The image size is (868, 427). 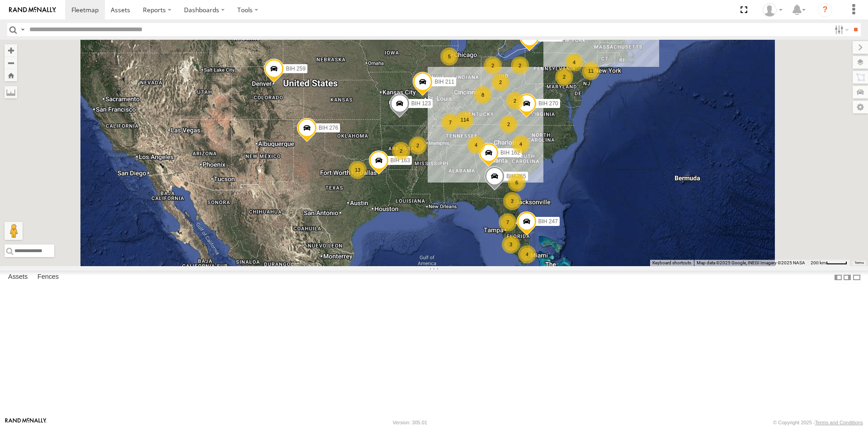 I want to click on div: 5, so click(x=450, y=57).